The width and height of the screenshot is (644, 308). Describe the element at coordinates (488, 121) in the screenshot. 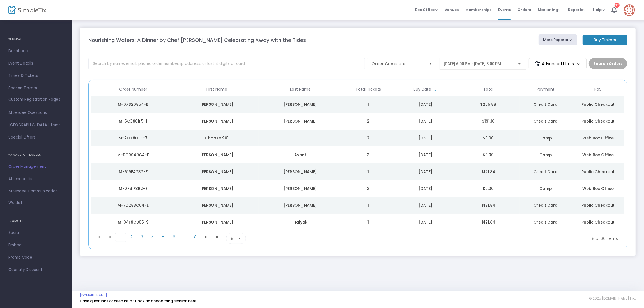

I see `td: $191.16` at that location.